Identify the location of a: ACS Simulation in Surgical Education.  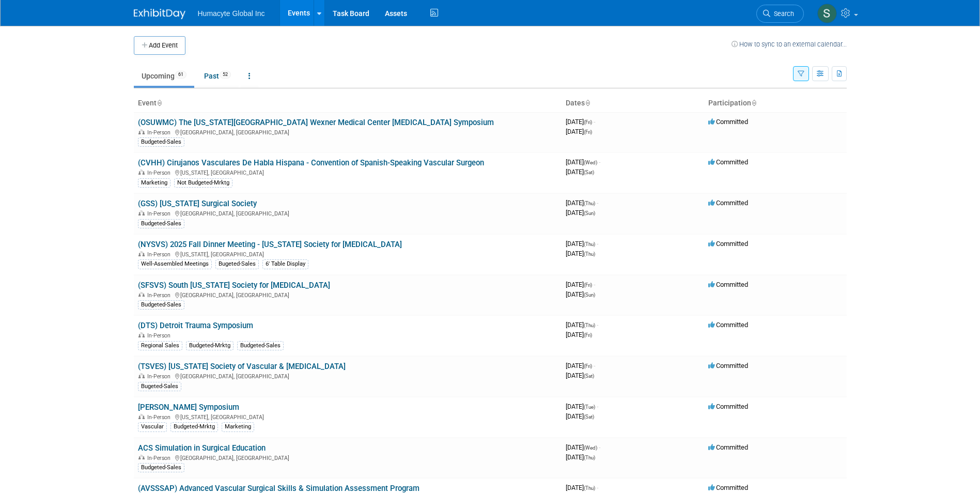
(202, 448).